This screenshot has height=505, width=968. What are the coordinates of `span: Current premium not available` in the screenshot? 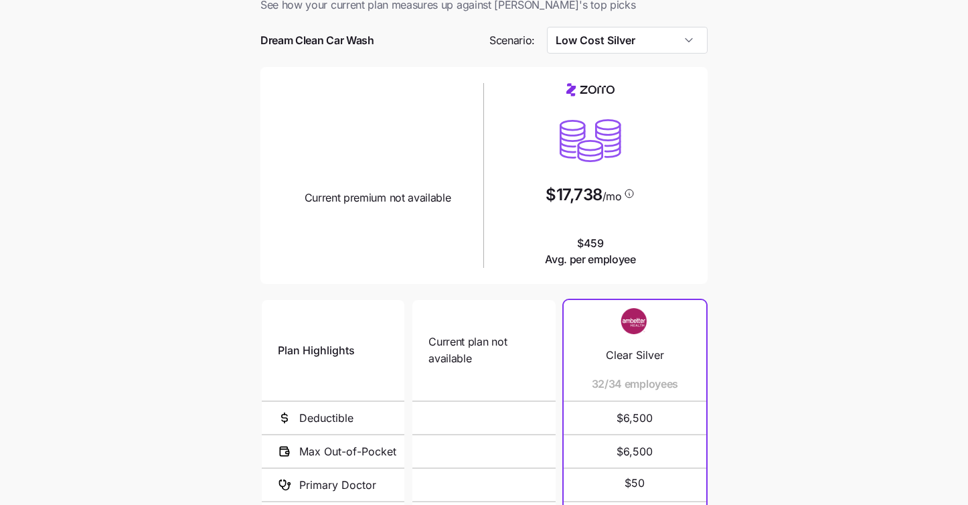 It's located at (378, 198).